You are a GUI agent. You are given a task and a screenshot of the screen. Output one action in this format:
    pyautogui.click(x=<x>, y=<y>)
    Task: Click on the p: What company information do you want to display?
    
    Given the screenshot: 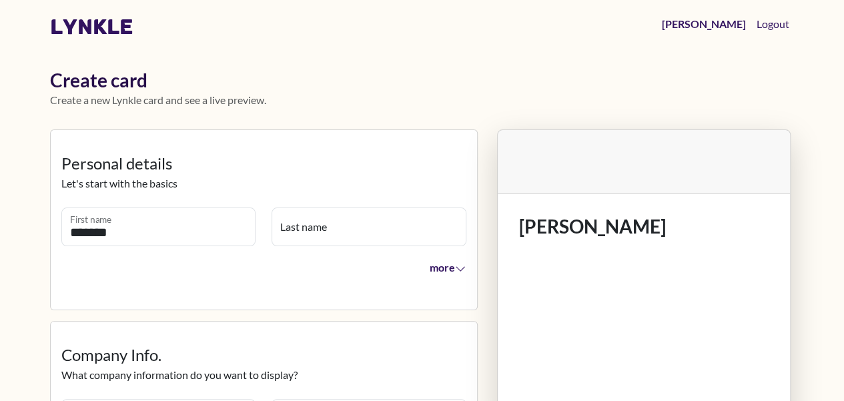 What is the action you would take?
    pyautogui.click(x=263, y=375)
    